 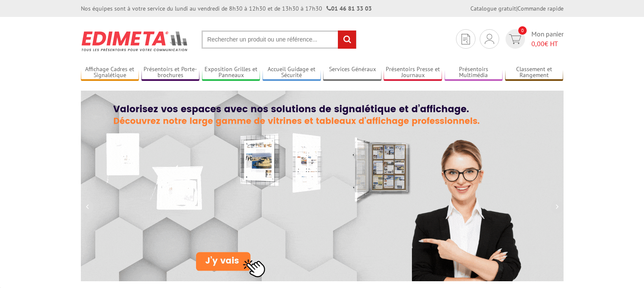 What do you see at coordinates (413, 72) in the screenshot?
I see `a: Présentoirs Presse et Journaux` at bounding box center [413, 72].